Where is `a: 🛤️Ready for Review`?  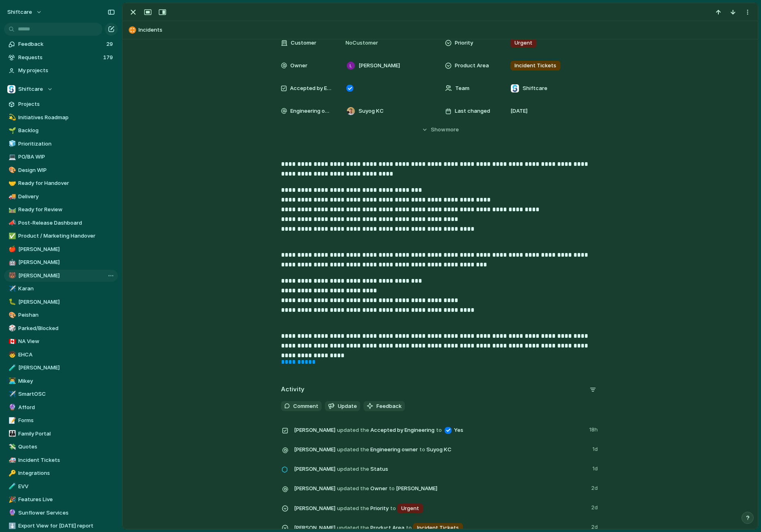
a: 🛤️Ready for Review is located at coordinates (61, 210).